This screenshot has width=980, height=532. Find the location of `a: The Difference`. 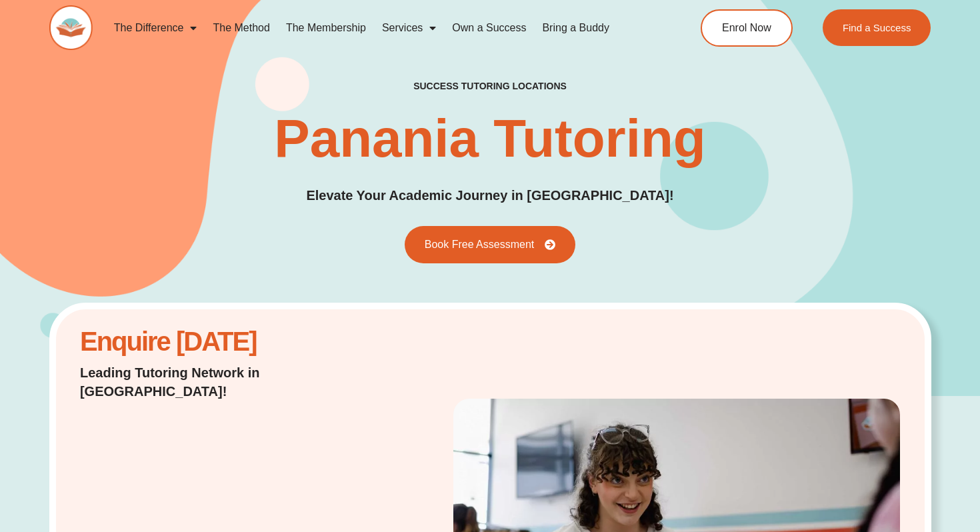

a: The Difference is located at coordinates (155, 28).